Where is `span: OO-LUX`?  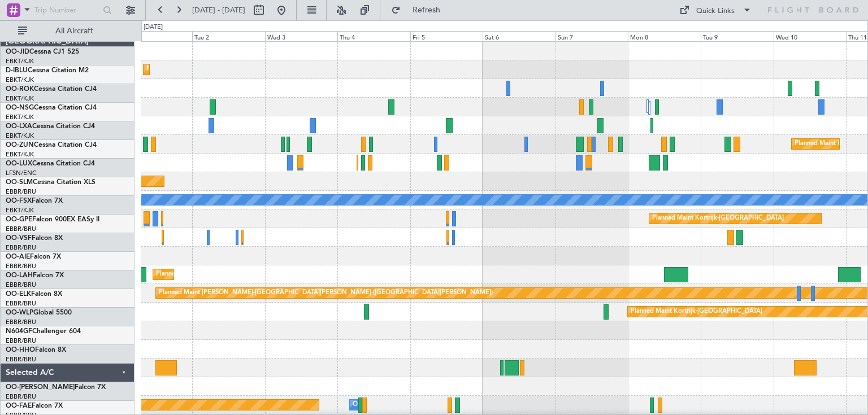
span: OO-LUX is located at coordinates (19, 164).